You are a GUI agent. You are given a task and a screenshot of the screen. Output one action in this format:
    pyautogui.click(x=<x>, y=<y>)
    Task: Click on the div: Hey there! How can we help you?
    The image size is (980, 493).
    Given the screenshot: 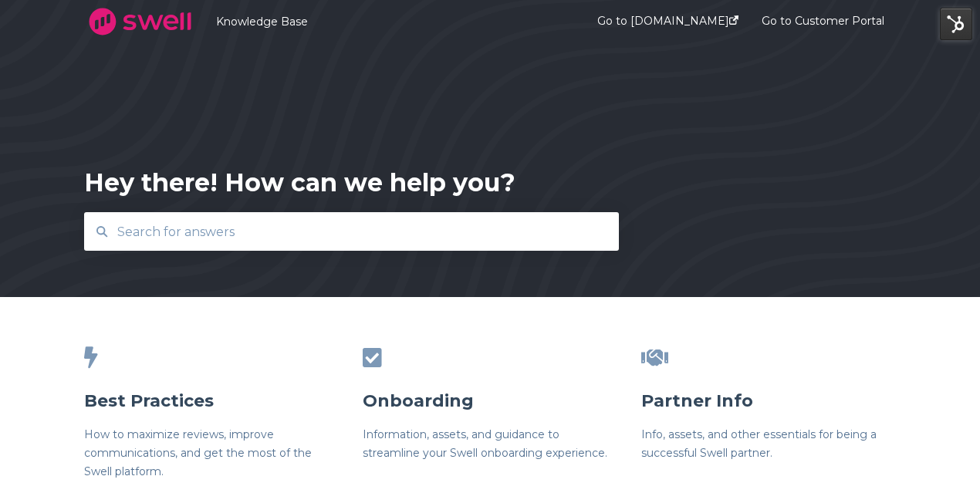 What is the action you would take?
    pyautogui.click(x=299, y=183)
    